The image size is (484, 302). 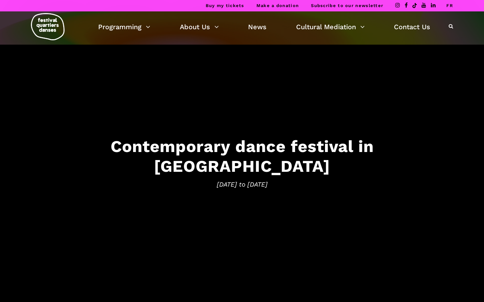 What do you see at coordinates (450, 5) in the screenshot?
I see `a: FR` at bounding box center [450, 5].